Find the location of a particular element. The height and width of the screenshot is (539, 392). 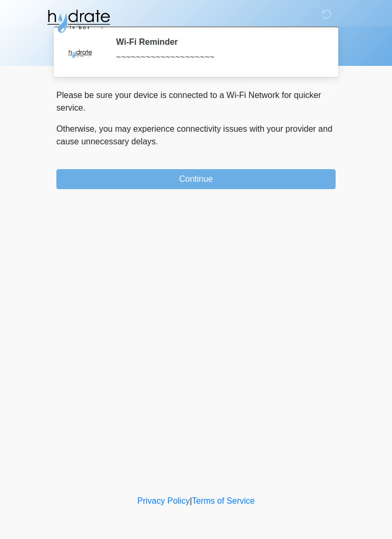

a: Privacy Policy is located at coordinates (164, 500).